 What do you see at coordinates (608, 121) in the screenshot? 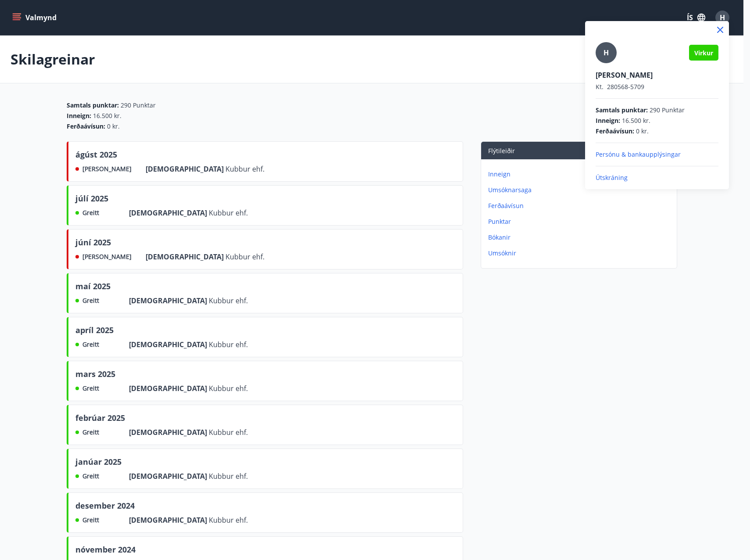
I see `span: Inneign :` at bounding box center [608, 121].